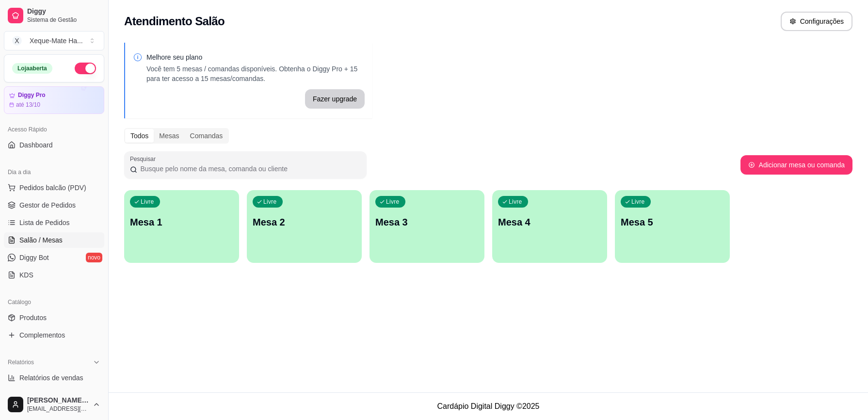 The height and width of the screenshot is (420, 868). What do you see at coordinates (304, 227) in the screenshot?
I see `button: LivreMesa 2` at bounding box center [304, 227].